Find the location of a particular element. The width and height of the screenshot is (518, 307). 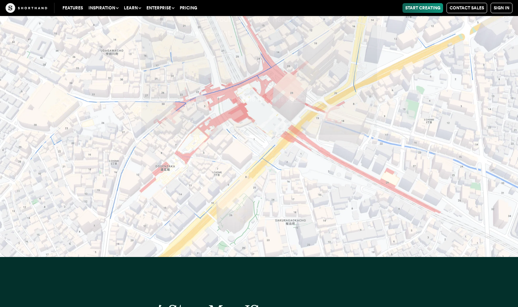

img: The Craft is located at coordinates (26, 8).